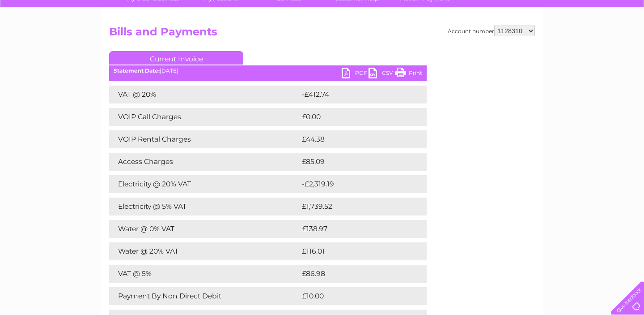 This screenshot has height=315, width=644. Describe the element at coordinates (354, 139) in the screenshot. I see `td: £44.38` at that location.